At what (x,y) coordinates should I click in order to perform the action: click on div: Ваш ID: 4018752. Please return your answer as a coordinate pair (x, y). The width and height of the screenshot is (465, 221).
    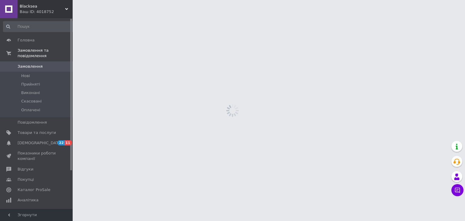
    Looking at the image, I should click on (46, 12).